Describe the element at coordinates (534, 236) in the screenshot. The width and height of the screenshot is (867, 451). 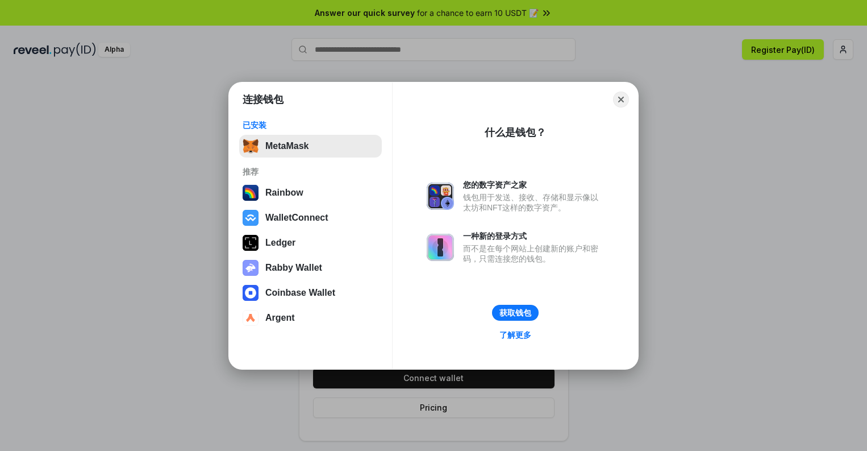
I see `div: 一种新的登录方式` at that location.